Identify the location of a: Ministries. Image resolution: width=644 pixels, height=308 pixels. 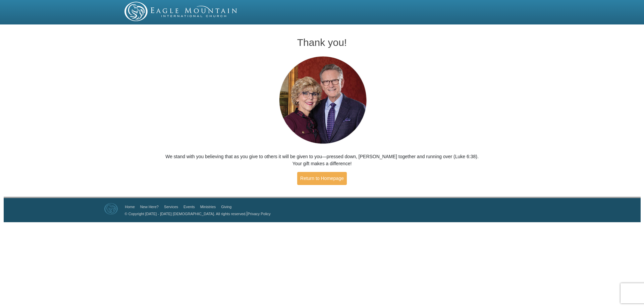
(208, 207).